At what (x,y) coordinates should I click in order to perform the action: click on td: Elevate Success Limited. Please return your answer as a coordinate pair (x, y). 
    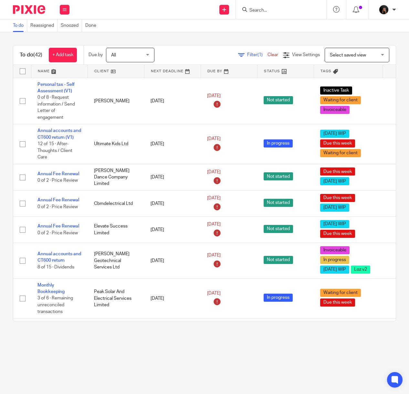
    Looking at the image, I should click on (116, 230).